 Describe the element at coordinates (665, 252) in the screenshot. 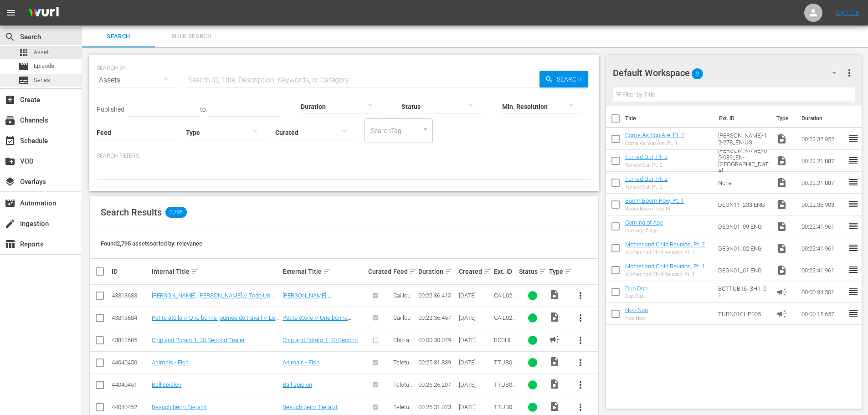

I see `div: Mother and Child Reunion, Pt. 2` at that location.